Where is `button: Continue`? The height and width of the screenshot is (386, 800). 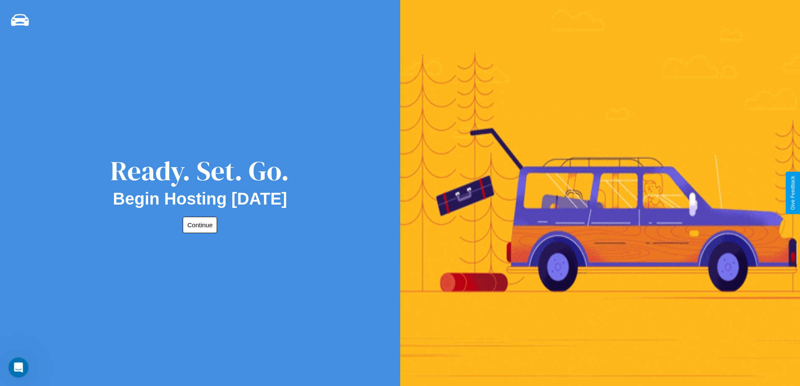 button: Continue is located at coordinates (200, 225).